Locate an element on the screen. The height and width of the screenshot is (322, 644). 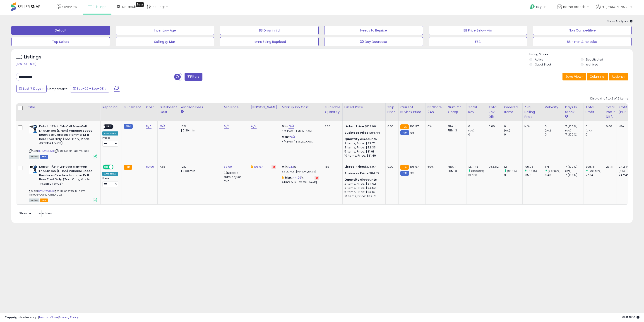
span: | SKU: 032725-N-85.73-148906-B01N2TGRNB-002 is located at coordinates (58, 193).